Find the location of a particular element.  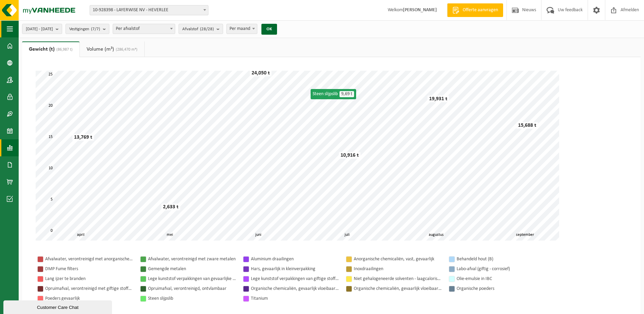

div: Anorganische chemicaliën, vast, gevaarlijk is located at coordinates (398, 259).